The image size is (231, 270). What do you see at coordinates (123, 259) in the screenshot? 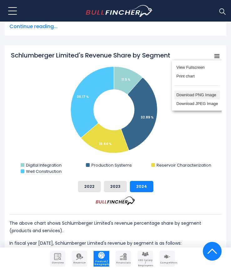
I see `a: Company Financials` at bounding box center [123, 259].